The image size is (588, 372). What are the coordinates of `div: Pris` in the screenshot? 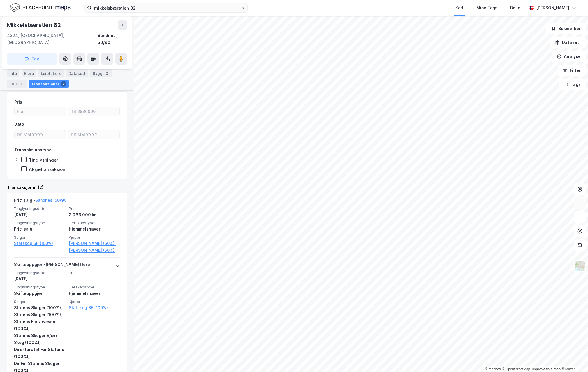 It's located at (18, 102).